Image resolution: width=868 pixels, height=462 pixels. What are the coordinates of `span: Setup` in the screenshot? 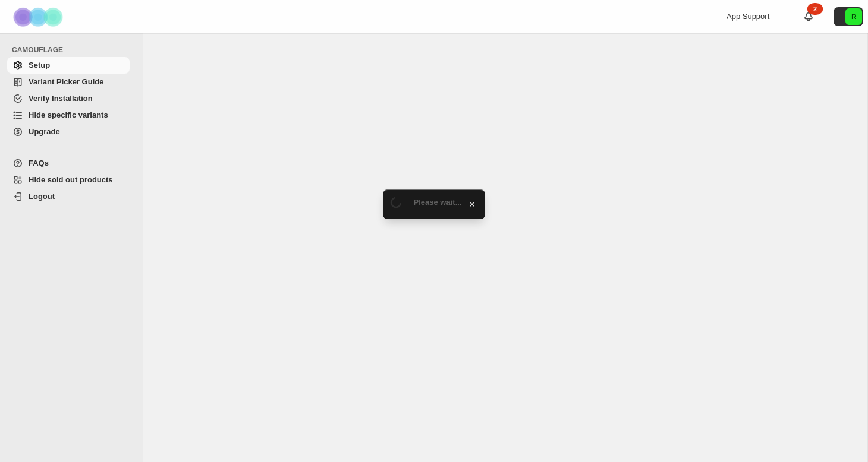 It's located at (39, 65).